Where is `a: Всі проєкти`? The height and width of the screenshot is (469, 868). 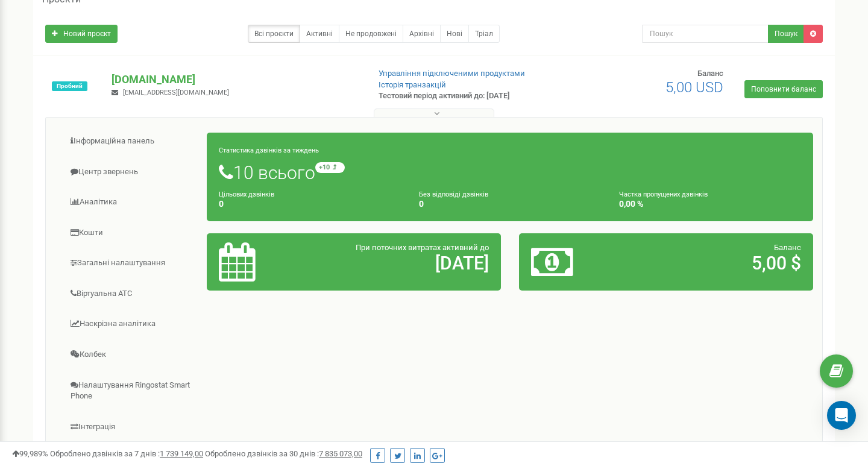
a: Всі проєкти is located at coordinates (274, 34).